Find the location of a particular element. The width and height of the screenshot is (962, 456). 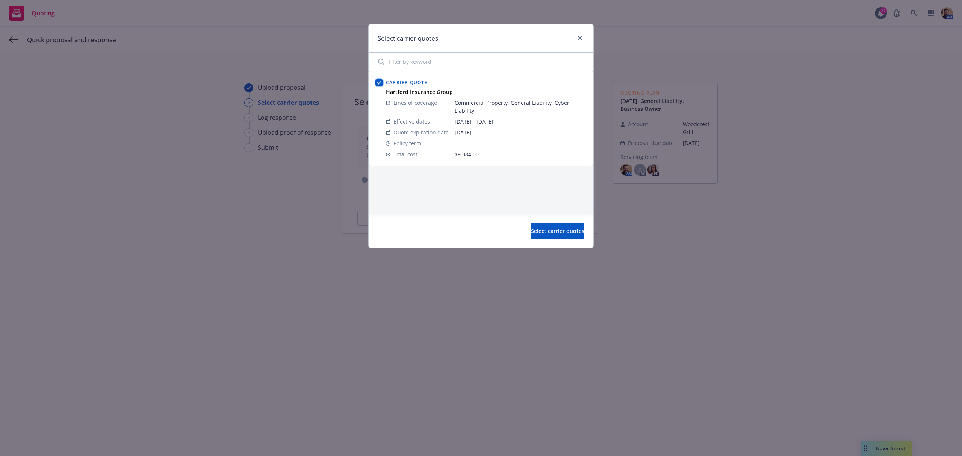

strong: Hartford Insurance Group is located at coordinates (419, 92).